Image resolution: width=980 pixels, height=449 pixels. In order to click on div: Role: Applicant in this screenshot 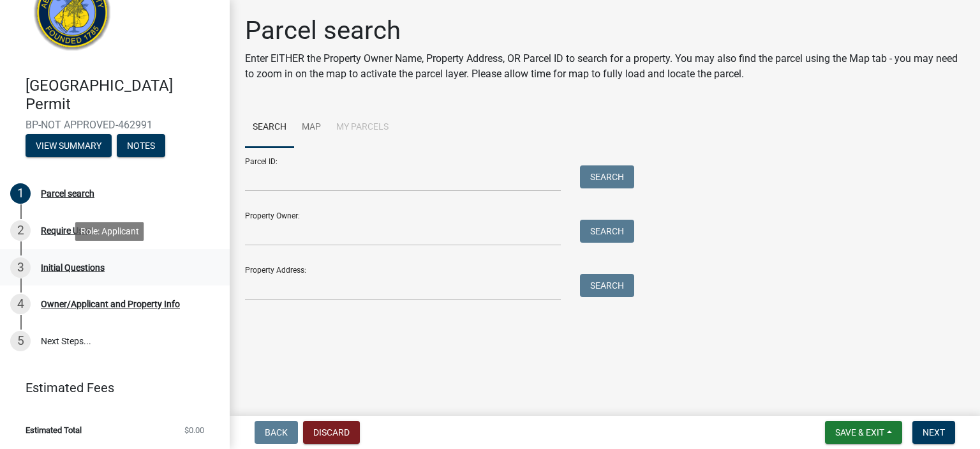, I will do `click(110, 231)`.